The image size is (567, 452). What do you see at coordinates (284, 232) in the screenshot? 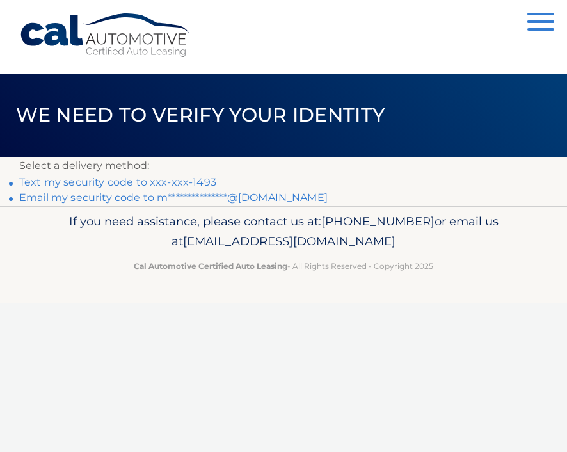
I see `p: If you need assistance, please contact us at: or email us at` at bounding box center [284, 232].